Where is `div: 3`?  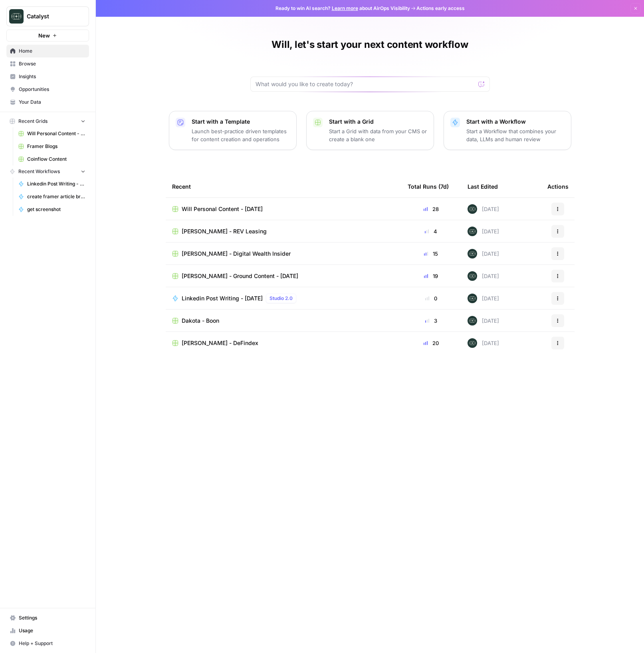 div: 3 is located at coordinates (431, 321).